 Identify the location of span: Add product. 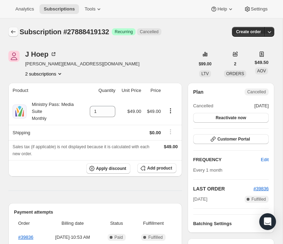
(159, 168).